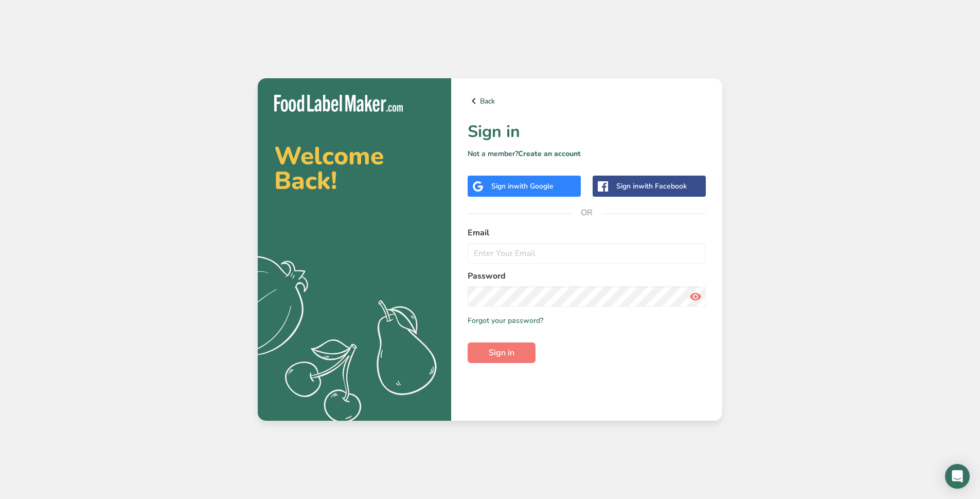 The height and width of the screenshot is (499, 980). What do you see at coordinates (587, 132) in the screenshot?
I see `h1: Sign in` at bounding box center [587, 132].